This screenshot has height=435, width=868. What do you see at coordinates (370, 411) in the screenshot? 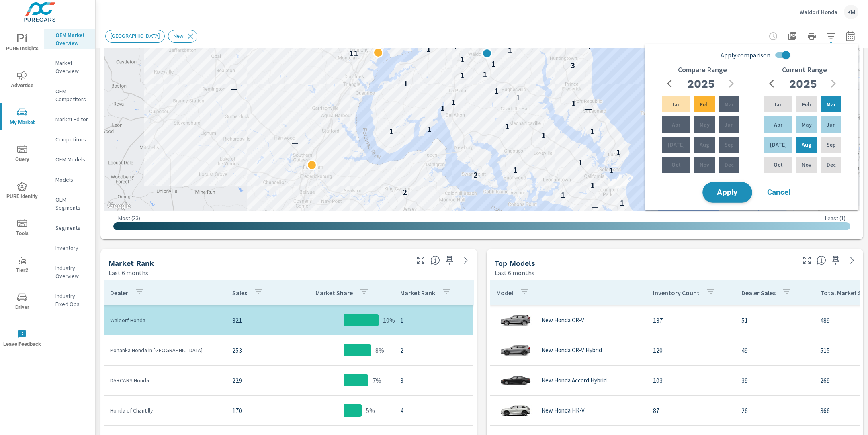
I see `p: 5%` at bounding box center [370, 411].